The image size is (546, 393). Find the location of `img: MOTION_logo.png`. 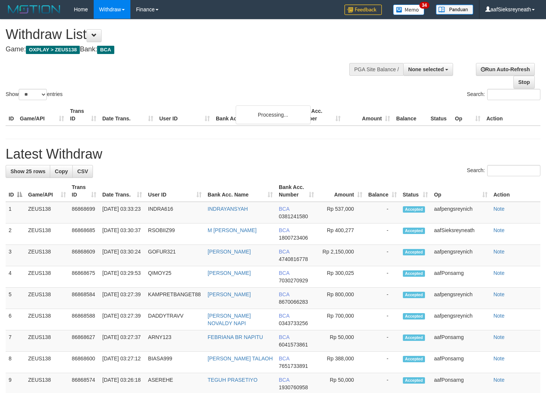

img: MOTION_logo.png is located at coordinates (34, 9).